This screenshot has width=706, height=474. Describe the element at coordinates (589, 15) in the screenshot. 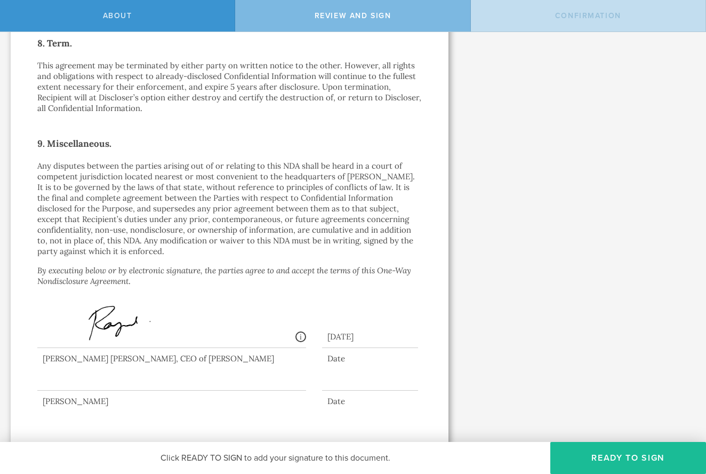

I see `span: Confirmation` at that location.